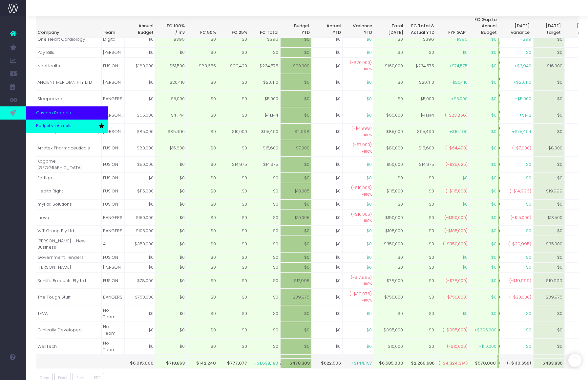 The width and height of the screenshot is (588, 380). What do you see at coordinates (389, 131) in the screenshot?
I see `td: $85,000` at bounding box center [389, 131].